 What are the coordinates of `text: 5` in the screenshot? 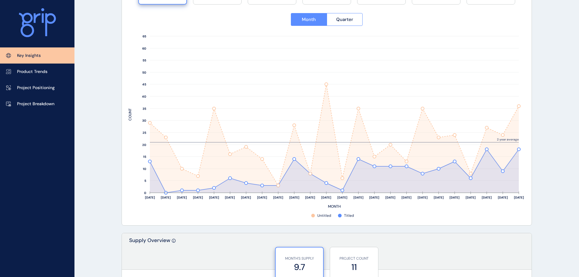 It's located at (145, 181).